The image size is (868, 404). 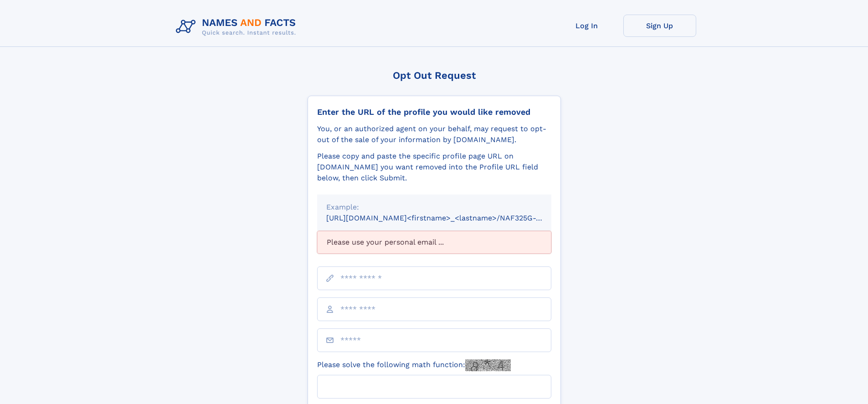 I want to click on img: Logo Names and Facts, so click(x=238, y=27).